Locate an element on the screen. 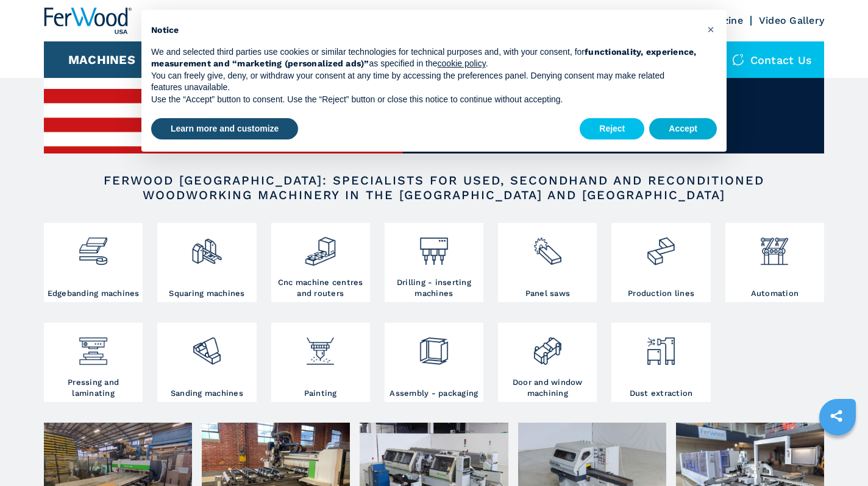 Image resolution: width=868 pixels, height=486 pixels. strong: functionality, experience, measurement and “marketing (personalized ads)” is located at coordinates (423, 58).